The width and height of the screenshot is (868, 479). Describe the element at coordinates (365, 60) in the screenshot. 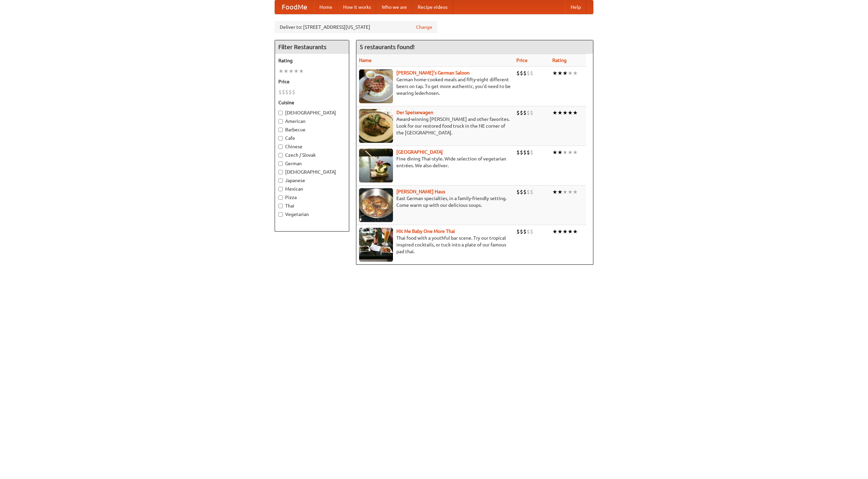

I see `a: Name` at that location.